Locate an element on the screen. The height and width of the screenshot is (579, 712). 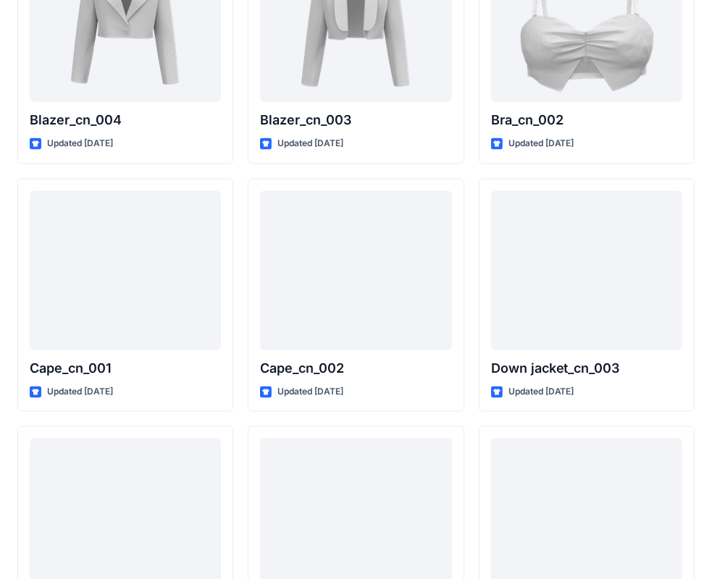
p: Cape_cn_002 is located at coordinates (355, 369).